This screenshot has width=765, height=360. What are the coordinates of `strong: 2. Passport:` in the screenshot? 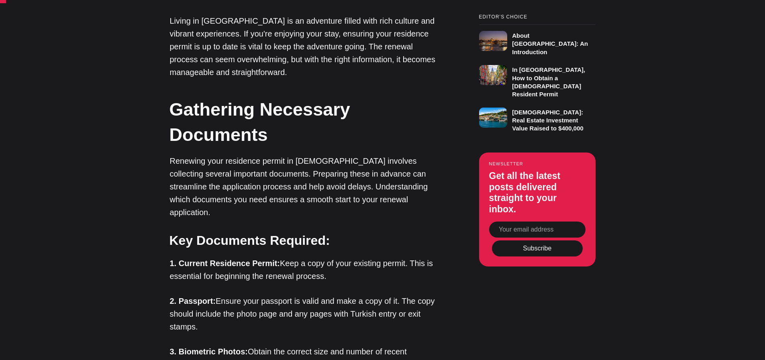 It's located at (193, 301).